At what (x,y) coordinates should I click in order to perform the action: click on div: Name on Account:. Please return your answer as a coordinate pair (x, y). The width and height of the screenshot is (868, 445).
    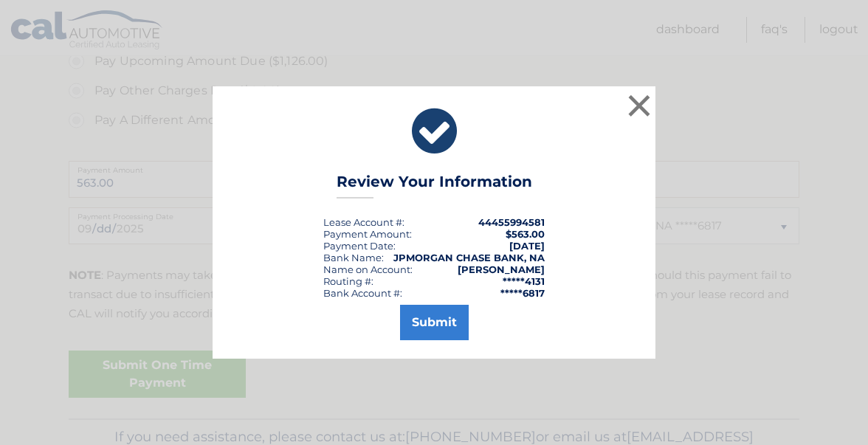
    Looking at the image, I should click on (367, 270).